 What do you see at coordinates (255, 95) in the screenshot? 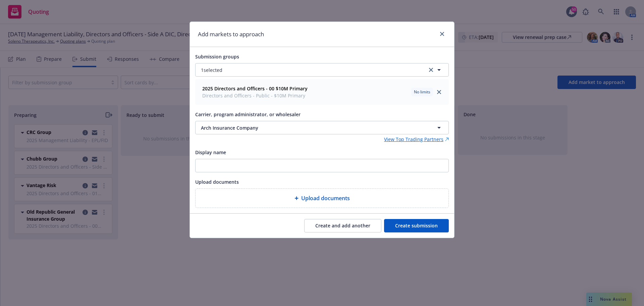
I see `span: Directors and Officers - Public - $10M Primary` at bounding box center [255, 95].